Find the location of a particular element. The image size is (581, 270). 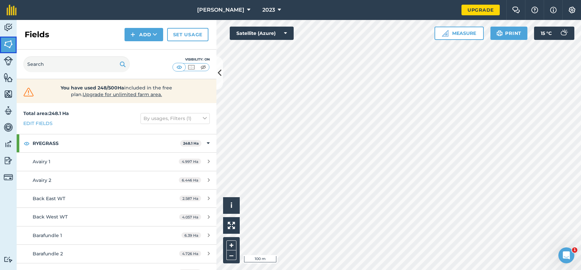

span: 2023 is located at coordinates (269, 10).